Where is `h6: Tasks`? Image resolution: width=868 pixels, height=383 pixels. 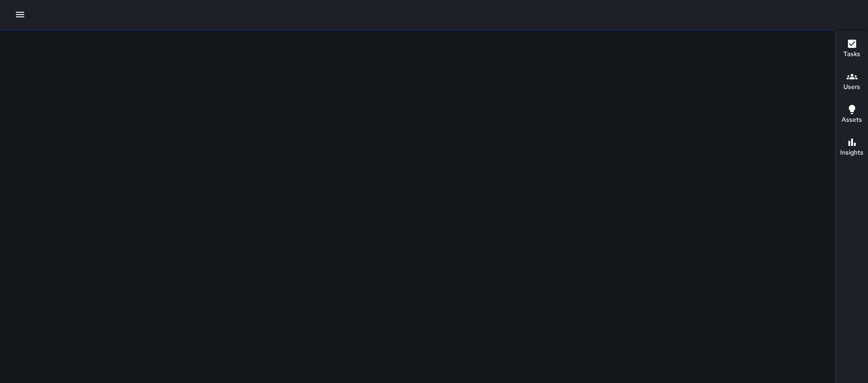 h6: Tasks is located at coordinates (852, 54).